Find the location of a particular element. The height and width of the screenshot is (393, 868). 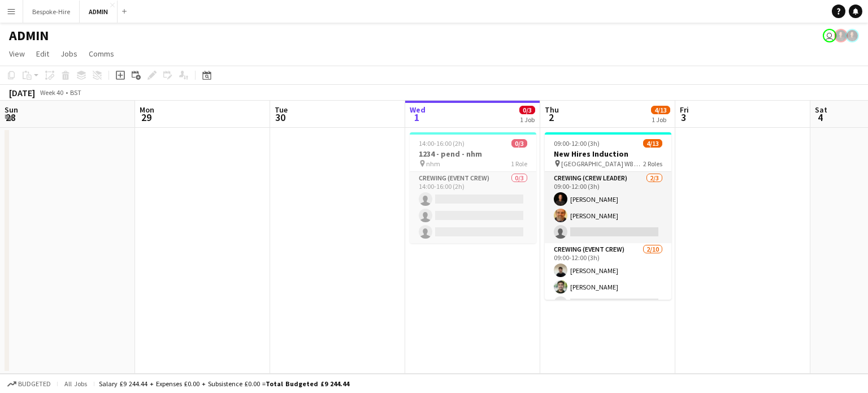

span: Week 40 is located at coordinates (51, 92).